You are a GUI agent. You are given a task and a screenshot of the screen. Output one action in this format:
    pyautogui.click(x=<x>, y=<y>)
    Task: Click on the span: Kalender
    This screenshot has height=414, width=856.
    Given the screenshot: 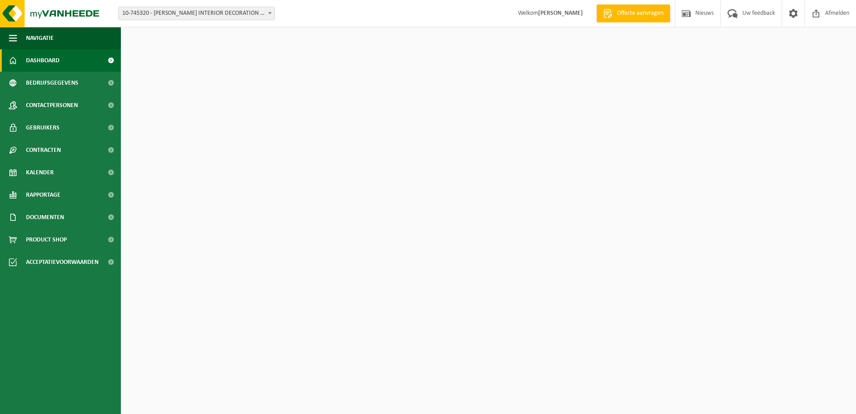 What is the action you would take?
    pyautogui.click(x=40, y=172)
    